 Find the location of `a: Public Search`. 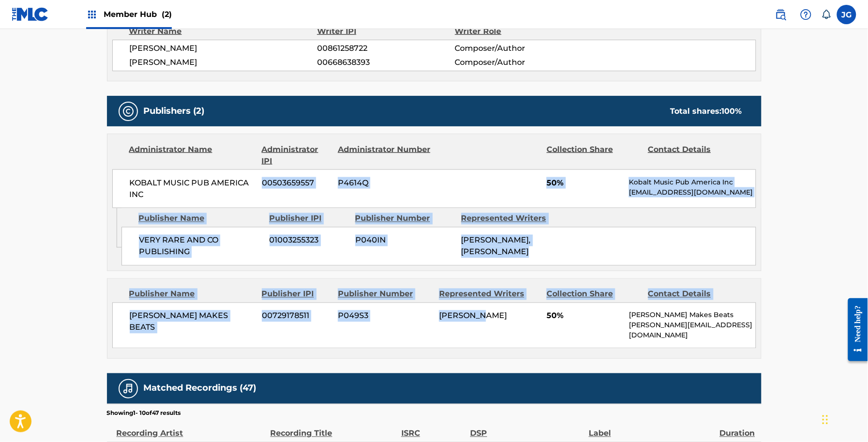

a: Public Search is located at coordinates (781, 15).